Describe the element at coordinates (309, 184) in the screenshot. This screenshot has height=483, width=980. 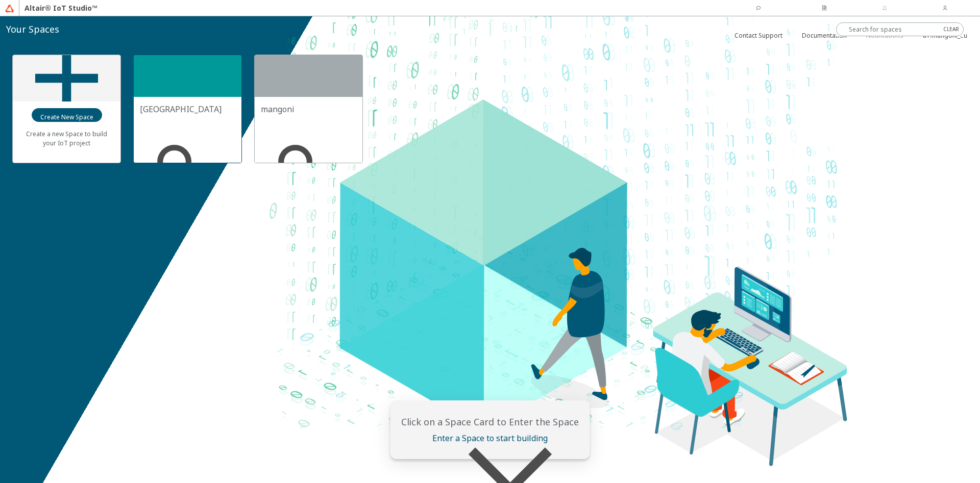
I see `unity-typography: a1:mangoni_eu` at that location.